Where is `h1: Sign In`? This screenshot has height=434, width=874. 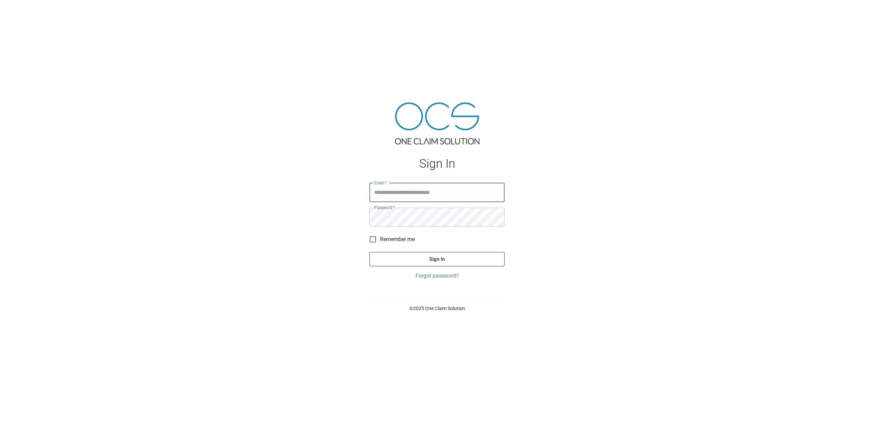
h1: Sign In is located at coordinates (437, 163).